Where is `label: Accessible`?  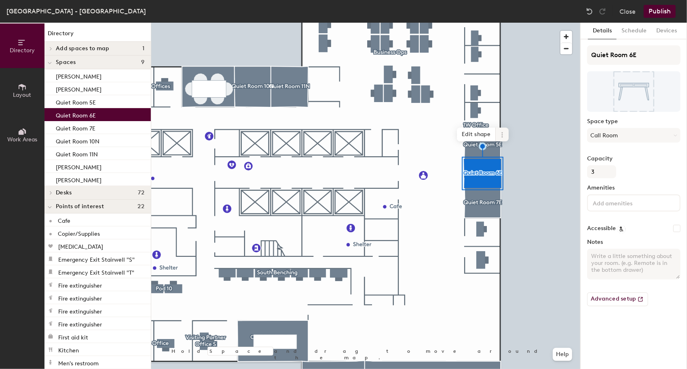 label: Accessible is located at coordinates (602, 228).